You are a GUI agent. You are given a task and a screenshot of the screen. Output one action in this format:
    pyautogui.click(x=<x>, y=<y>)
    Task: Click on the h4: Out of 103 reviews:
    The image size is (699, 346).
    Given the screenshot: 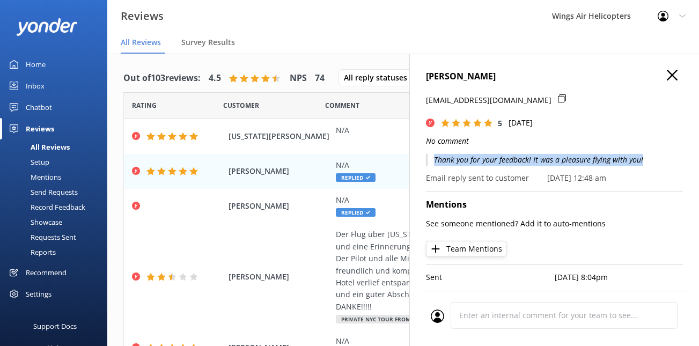 What is the action you would take?
    pyautogui.click(x=162, y=78)
    